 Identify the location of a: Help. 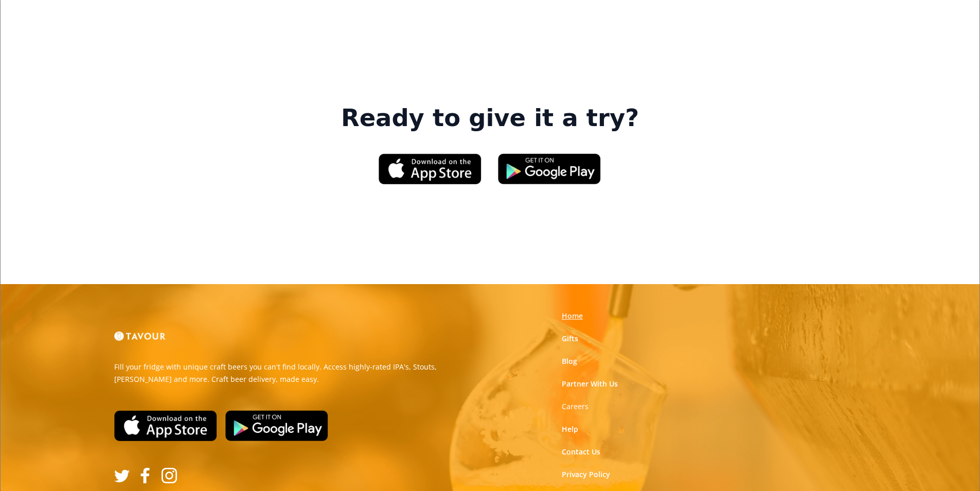
(570, 430).